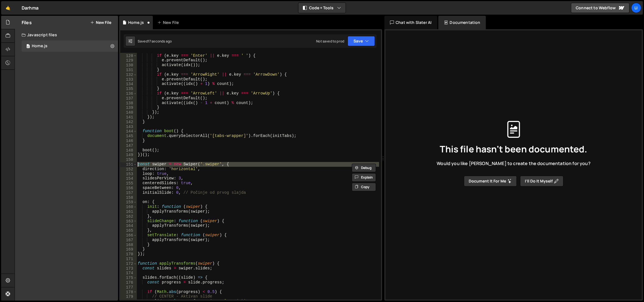 The width and height of the screenshot is (644, 302). What do you see at coordinates (129, 160) in the screenshot?
I see `div: 150` at bounding box center [129, 160].